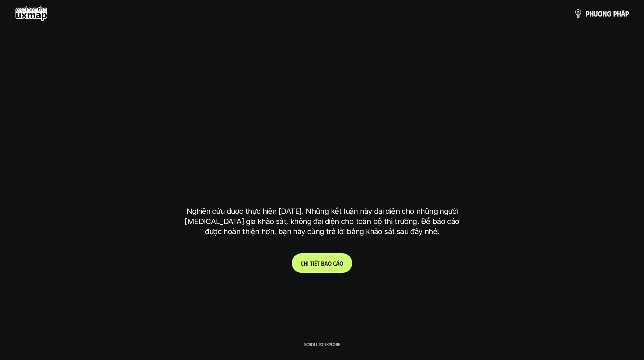 The width and height of the screenshot is (644, 360). What do you see at coordinates (302, 263) in the screenshot?
I see `span: C` at bounding box center [302, 263].